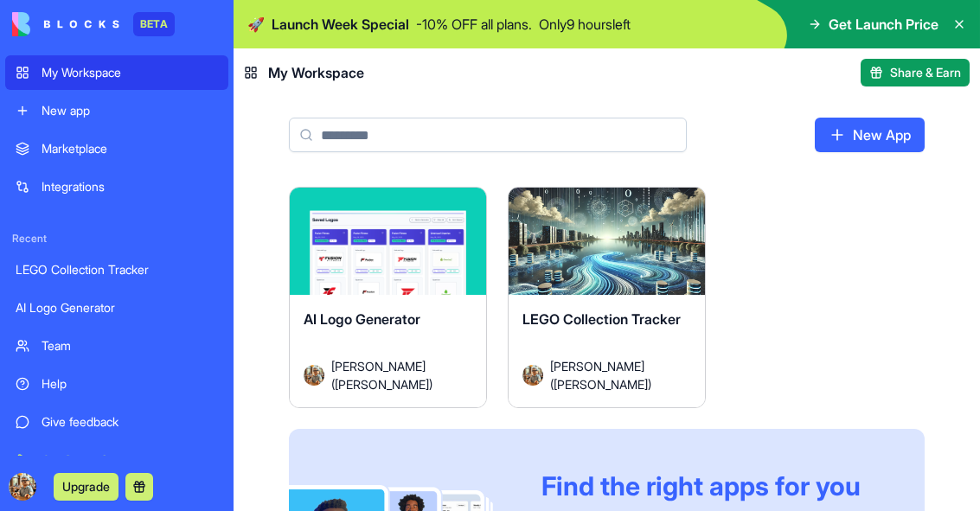 The image size is (980, 511). What do you see at coordinates (884, 25) in the screenshot?
I see `span: Get Launch Price` at bounding box center [884, 25].